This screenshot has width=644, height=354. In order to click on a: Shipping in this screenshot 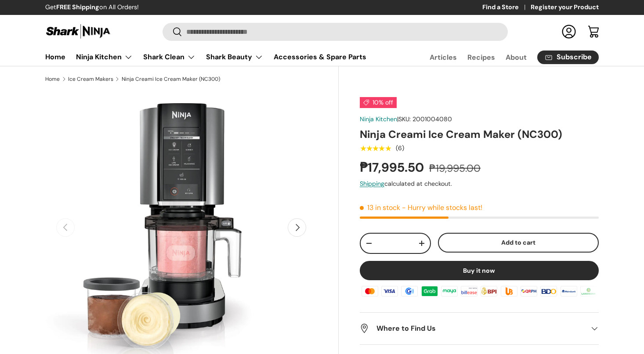, I will do `click(372, 184)`.